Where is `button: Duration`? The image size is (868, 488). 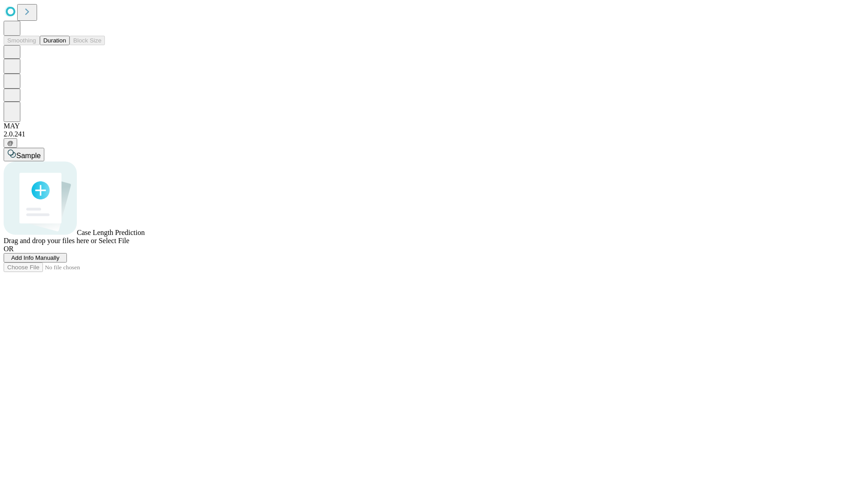
button: Duration is located at coordinates (55, 40).